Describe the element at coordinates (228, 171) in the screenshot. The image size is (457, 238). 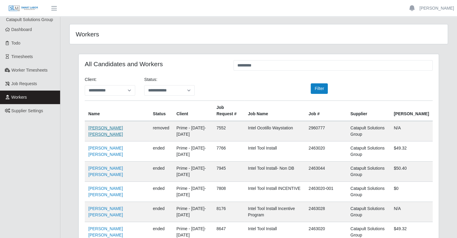
I see `td: 7945` at that location.